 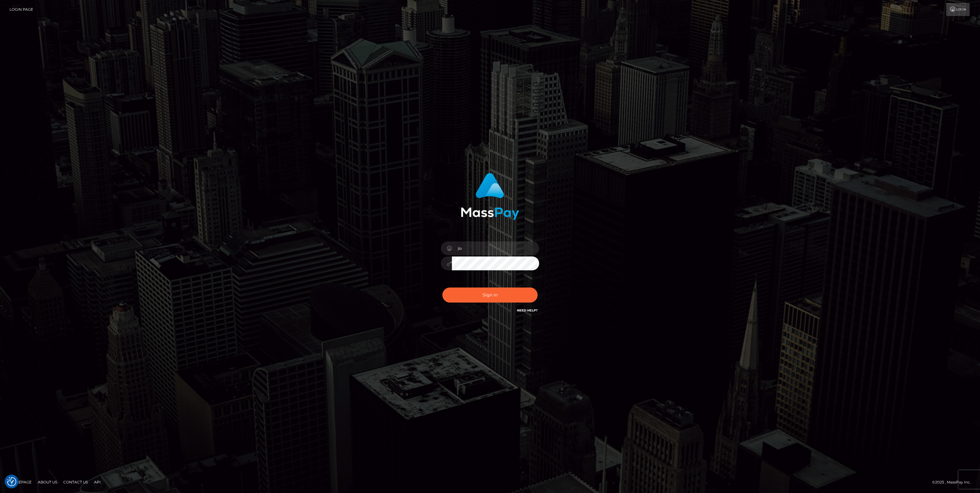 What do you see at coordinates (20, 482) in the screenshot?
I see `a: Homepage` at bounding box center [20, 482].